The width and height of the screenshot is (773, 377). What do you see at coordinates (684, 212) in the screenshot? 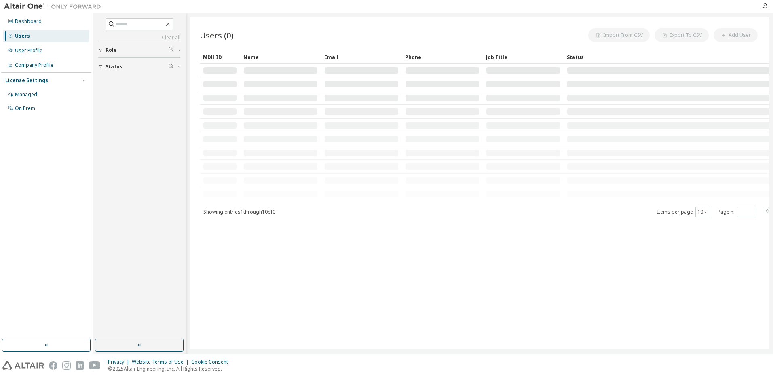
I see `span: Items per page` at bounding box center [684, 212].